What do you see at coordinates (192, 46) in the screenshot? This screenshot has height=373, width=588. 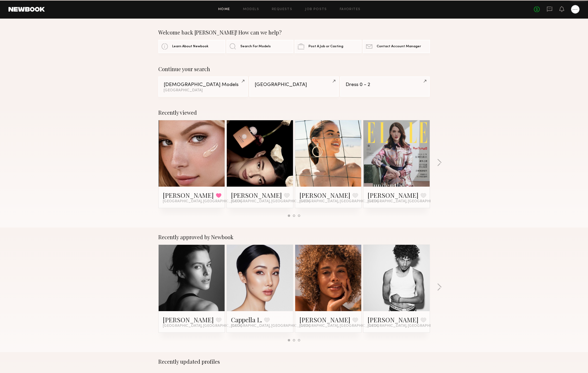 I see `a: Learn About Newbook` at bounding box center [192, 46].